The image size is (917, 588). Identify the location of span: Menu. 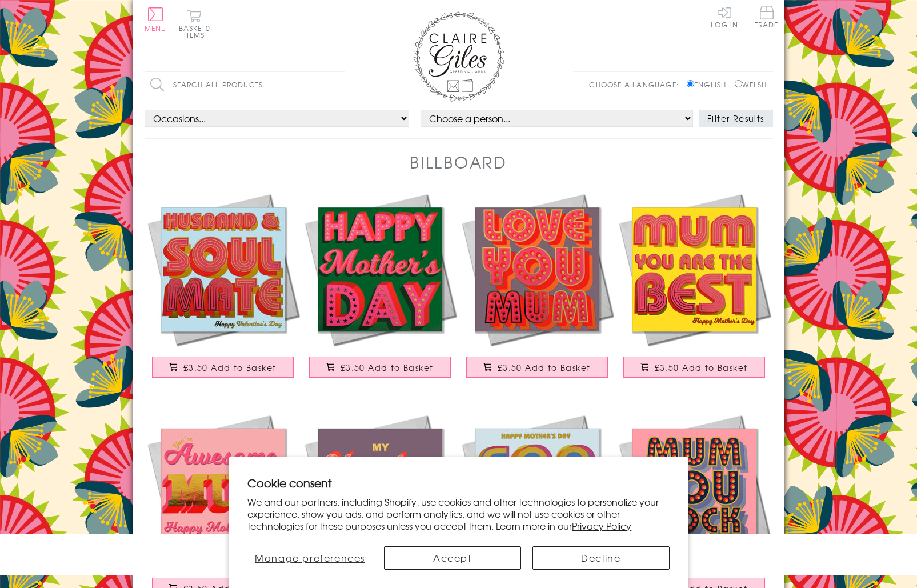
(156, 28).